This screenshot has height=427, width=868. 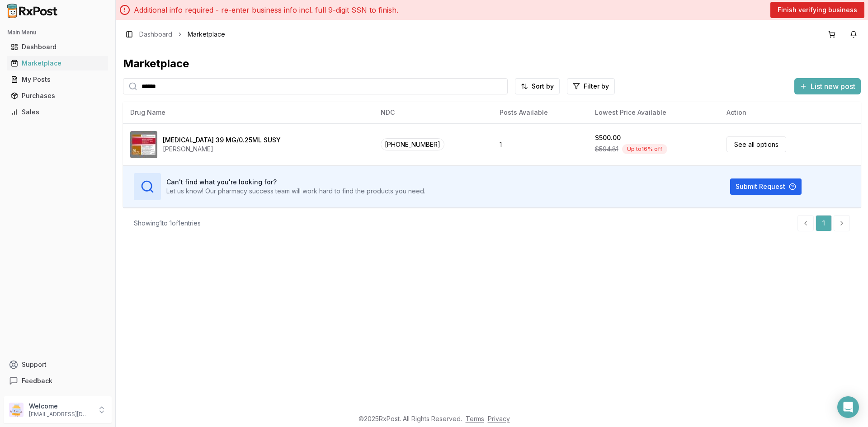 I want to click on th: Lowest Price Available, so click(x=653, y=112).